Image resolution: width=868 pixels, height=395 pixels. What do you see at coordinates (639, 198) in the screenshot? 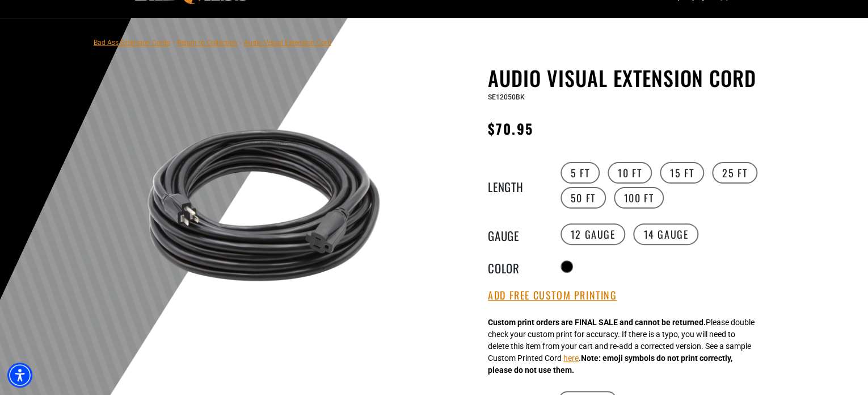
I see `label: 100 FT` at bounding box center [639, 198].